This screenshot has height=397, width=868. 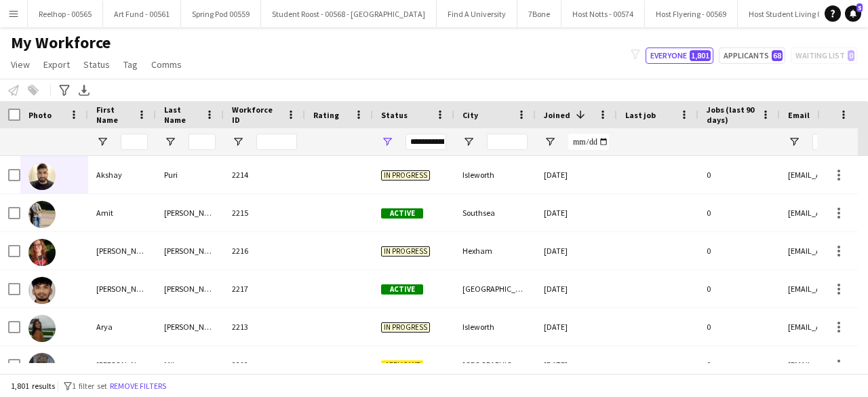 What do you see at coordinates (56, 64) in the screenshot?
I see `a: Export` at bounding box center [56, 64].